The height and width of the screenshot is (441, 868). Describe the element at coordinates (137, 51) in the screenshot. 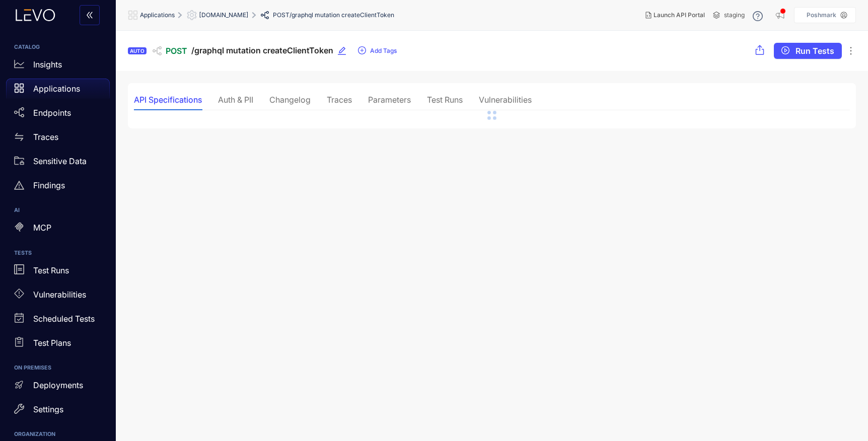

I see `div: AUTO` at that location.